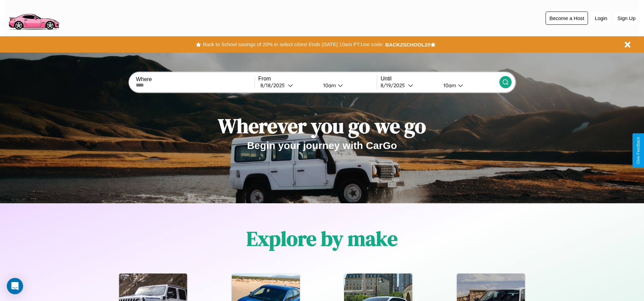 Image resolution: width=644 pixels, height=301 pixels. I want to click on h1: Explore by make, so click(322, 238).